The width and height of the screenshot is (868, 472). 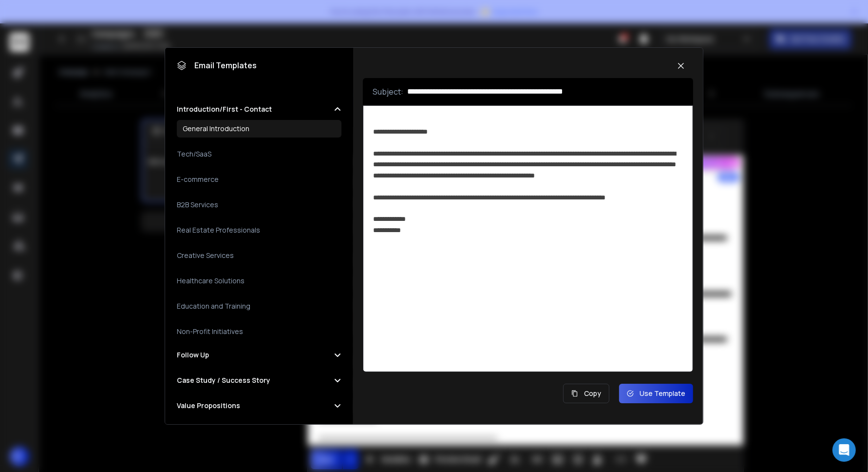 What do you see at coordinates (197, 205) in the screenshot?
I see `h3: B2B Services` at bounding box center [197, 205].